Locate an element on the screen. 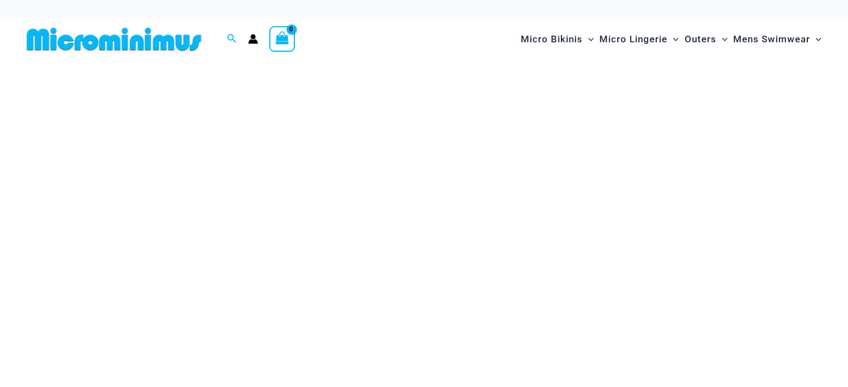 This screenshot has height=387, width=848. a: Micro BikinisMenu ToggleMenu Toggle is located at coordinates (557, 39).